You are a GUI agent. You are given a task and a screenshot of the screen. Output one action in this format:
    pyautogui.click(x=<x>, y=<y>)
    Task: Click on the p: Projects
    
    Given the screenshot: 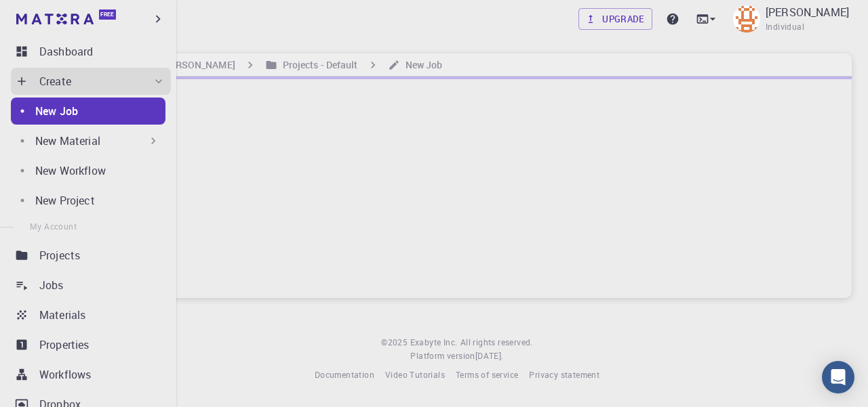 What is the action you would take?
    pyautogui.click(x=59, y=255)
    